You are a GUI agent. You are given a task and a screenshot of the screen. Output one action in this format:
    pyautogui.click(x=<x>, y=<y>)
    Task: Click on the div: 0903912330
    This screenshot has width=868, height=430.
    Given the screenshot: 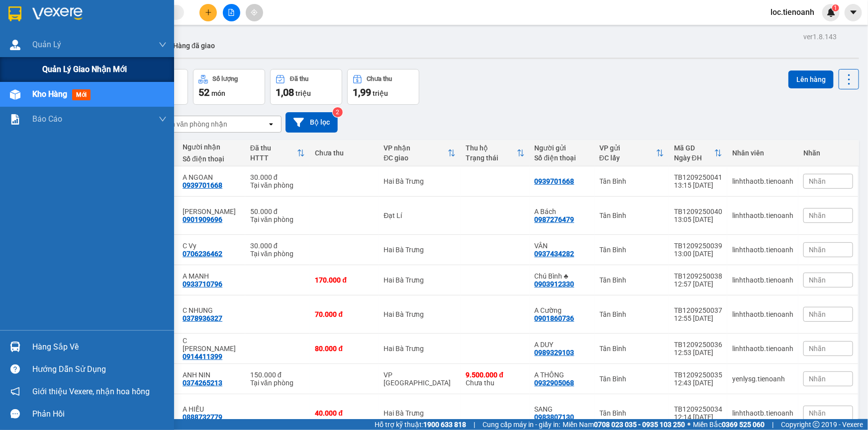 What is the action you would take?
    pyautogui.click(x=555, y=284)
    